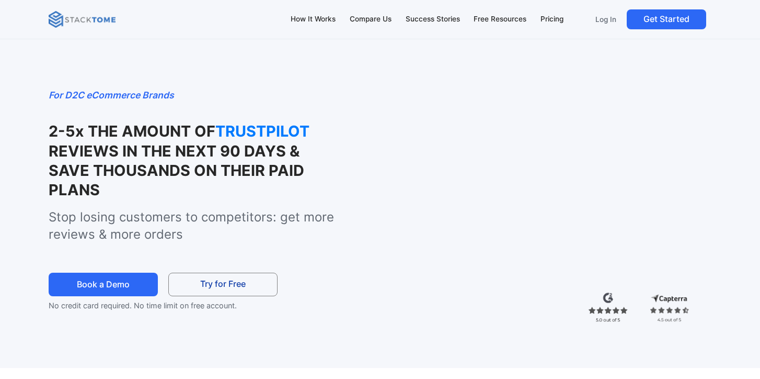  Describe the element at coordinates (313, 19) in the screenshot. I see `div: How It Works` at that location.